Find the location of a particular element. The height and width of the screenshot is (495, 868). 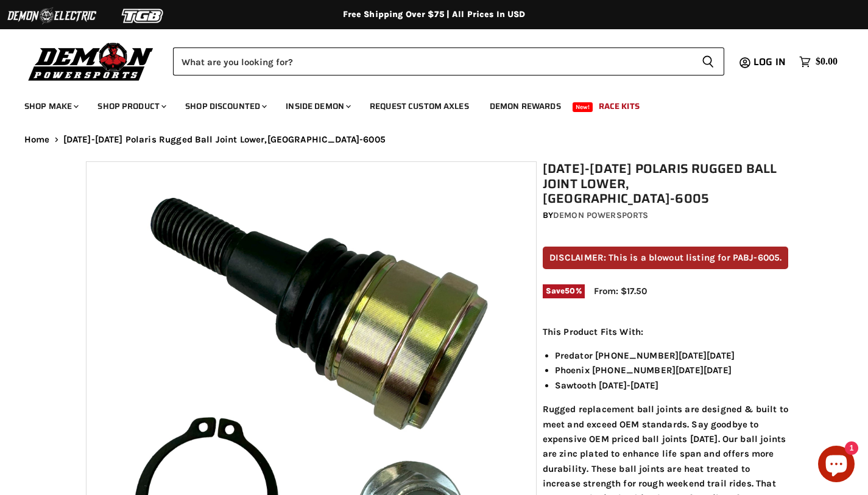

span: New! is located at coordinates (583, 107).